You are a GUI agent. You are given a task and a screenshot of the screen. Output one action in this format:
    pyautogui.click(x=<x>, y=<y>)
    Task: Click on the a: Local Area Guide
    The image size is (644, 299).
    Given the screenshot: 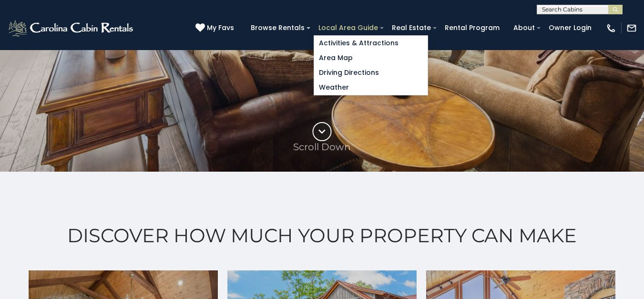 What is the action you would take?
    pyautogui.click(x=348, y=28)
    